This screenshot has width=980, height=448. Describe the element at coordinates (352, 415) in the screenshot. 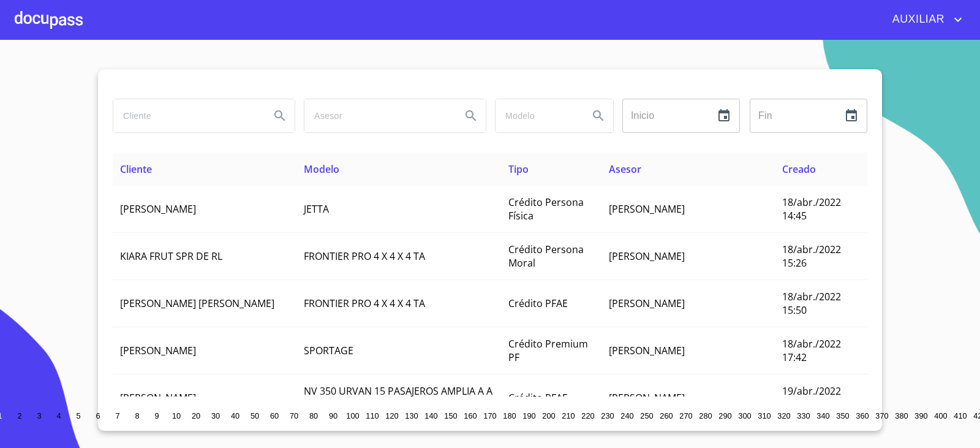

I see `span: 100` at that location.